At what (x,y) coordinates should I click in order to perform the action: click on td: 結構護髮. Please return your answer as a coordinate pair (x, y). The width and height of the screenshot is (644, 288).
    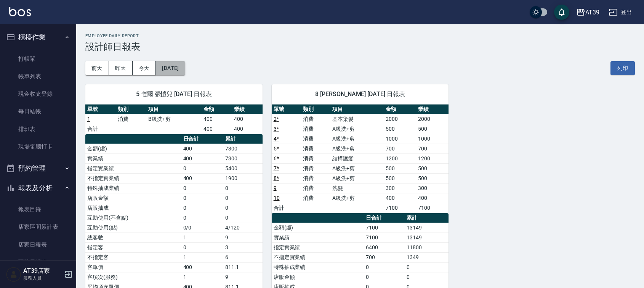
    Looking at the image, I should click on (357, 159).